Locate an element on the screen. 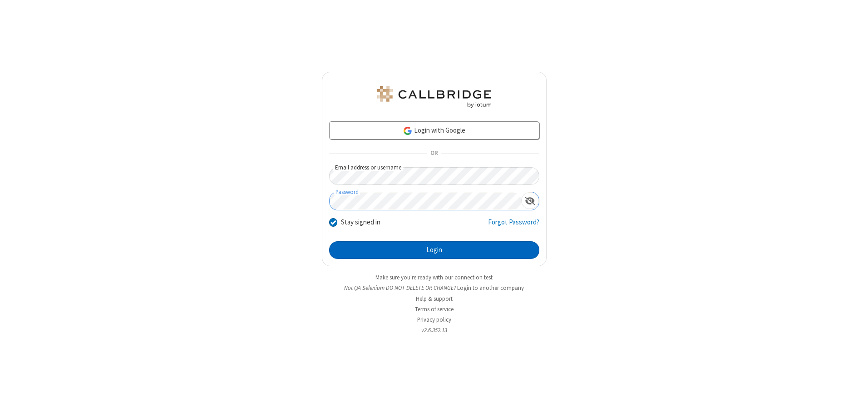 Image resolution: width=868 pixels, height=413 pixels. label: Stay signed in is located at coordinates (360, 222).